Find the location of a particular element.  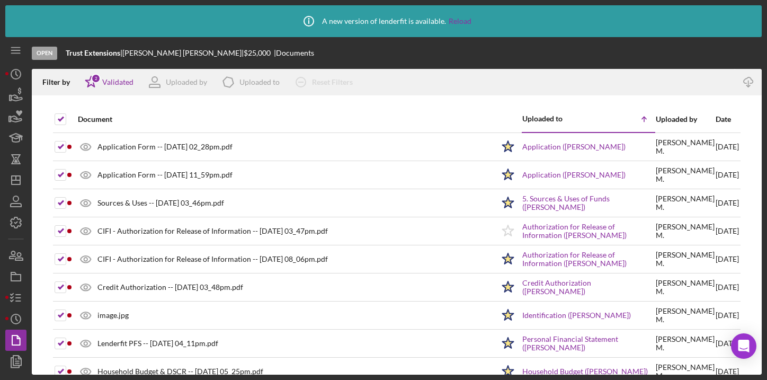

button: Reset Filters is located at coordinates (325, 82).